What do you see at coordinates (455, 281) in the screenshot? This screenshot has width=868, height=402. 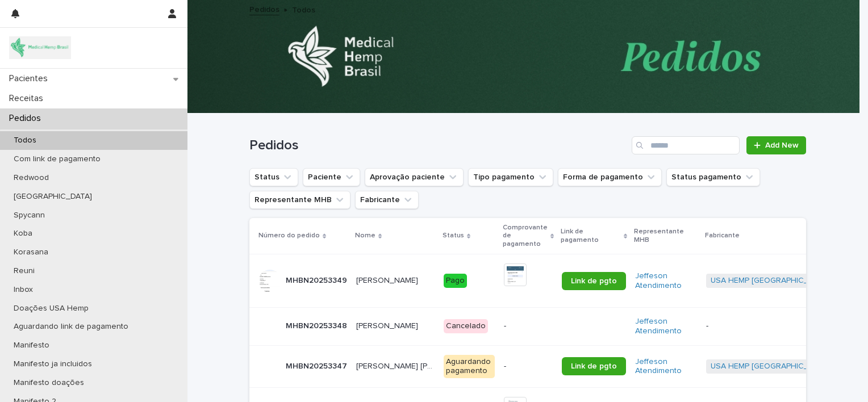 I see `div: Pago` at bounding box center [455, 281].